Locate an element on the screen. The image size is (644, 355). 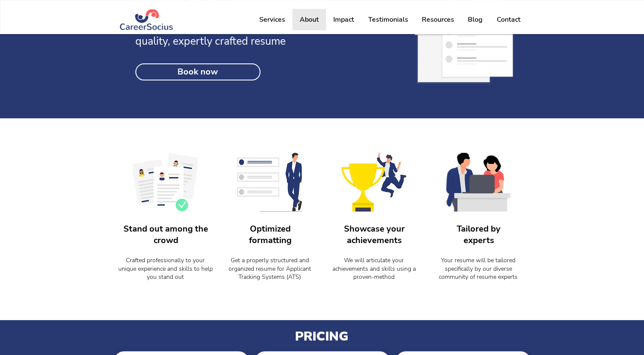
nav: Site is located at coordinates (390, 20).